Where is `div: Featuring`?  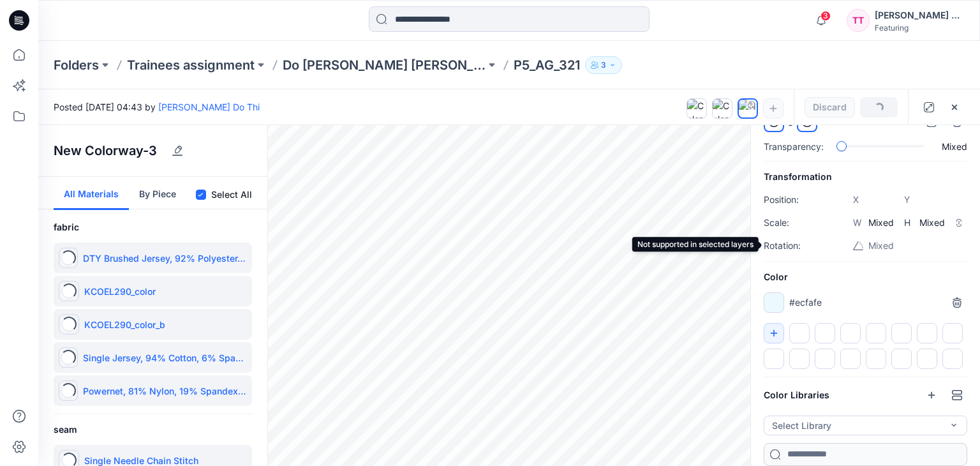
div: Featuring is located at coordinates (920, 27).